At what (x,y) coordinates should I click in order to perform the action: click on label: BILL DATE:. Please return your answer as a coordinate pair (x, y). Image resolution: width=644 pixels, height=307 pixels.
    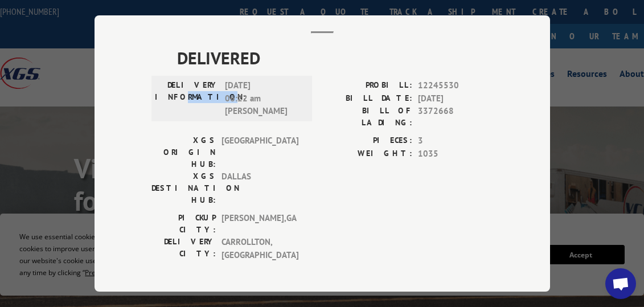
    Looking at the image, I should click on (368, 99).